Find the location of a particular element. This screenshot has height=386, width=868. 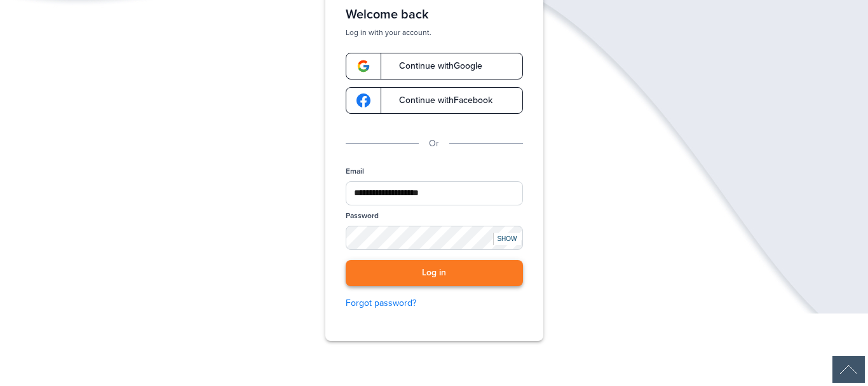

div: SHOW is located at coordinates (507, 239).